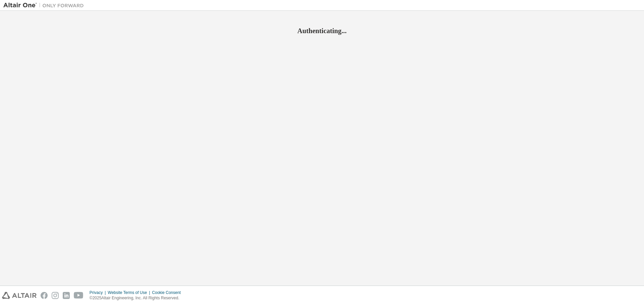  What do you see at coordinates (99, 293) in the screenshot?
I see `div: Privacy` at bounding box center [99, 293].